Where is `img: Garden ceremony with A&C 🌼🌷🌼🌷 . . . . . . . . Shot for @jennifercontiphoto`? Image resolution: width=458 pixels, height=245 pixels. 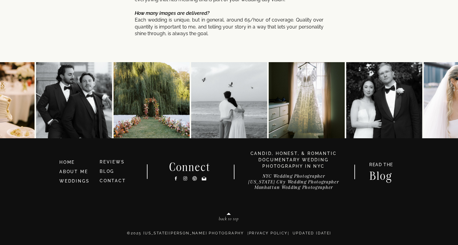 img: Garden ceremony with A&C 🌼🌷🌼🌷 . . . . . . . . Shot for @jennifercontiphoto is located at coordinates (152, 100).